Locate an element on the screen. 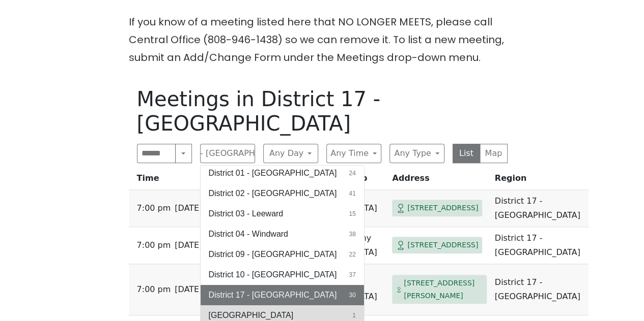 The image size is (644, 321). span: District 04 - Windward is located at coordinates (248, 234).